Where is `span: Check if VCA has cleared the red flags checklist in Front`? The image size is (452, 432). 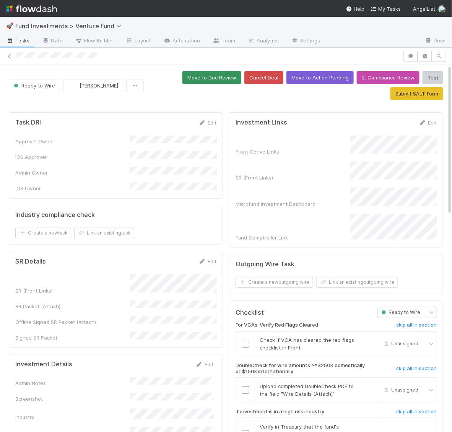
span: Check if VCA has cleared the red flags checklist in Front is located at coordinates (307, 344).